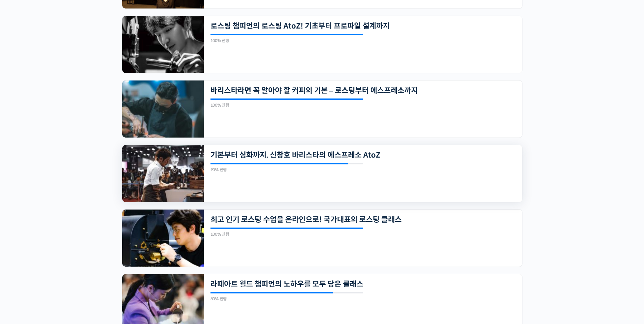 The image size is (644, 324). What do you see at coordinates (66, 224) in the screenshot?
I see `a: 대화` at bounding box center [66, 224].